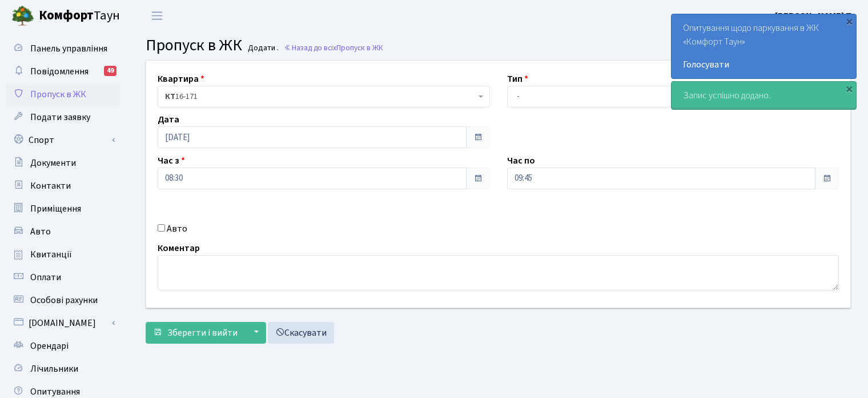  What do you see at coordinates (63, 369) in the screenshot?
I see `a: Лічильники` at bounding box center [63, 369].